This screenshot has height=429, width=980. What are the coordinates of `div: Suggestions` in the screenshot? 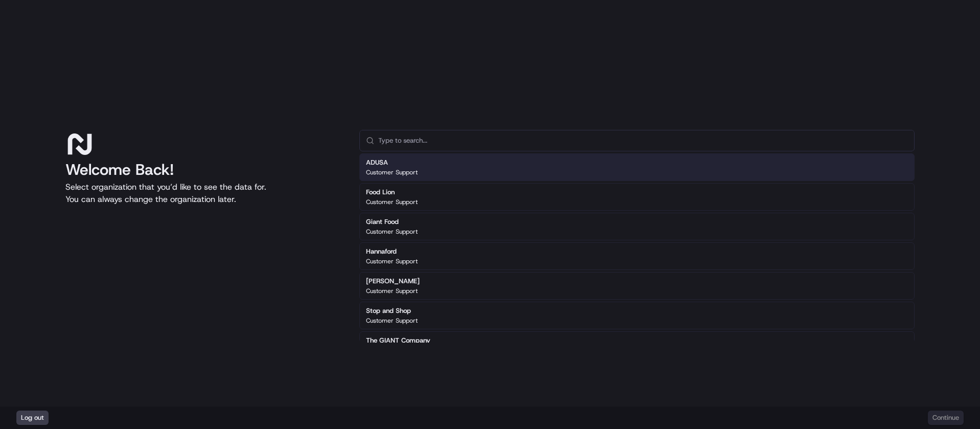 It's located at (637, 256).